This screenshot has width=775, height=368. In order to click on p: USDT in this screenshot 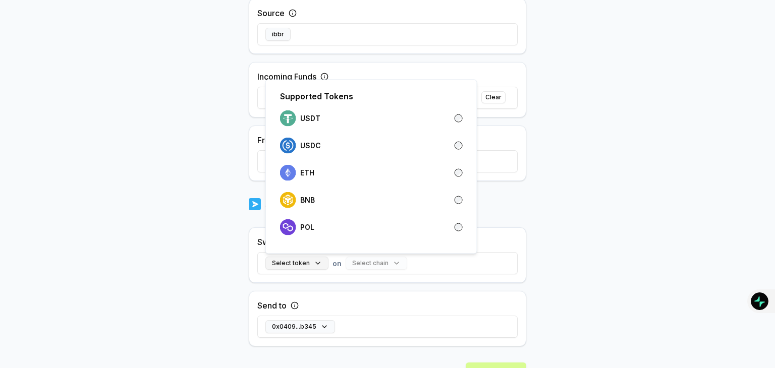, I will do `click(310, 118)`.